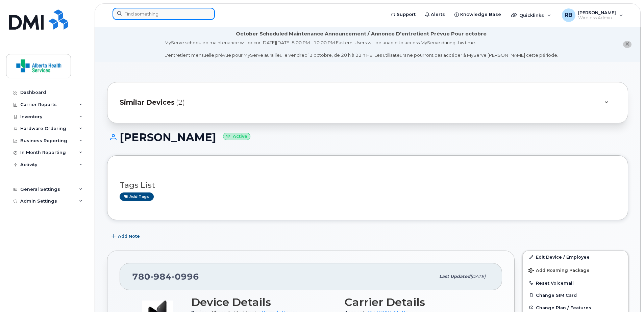  I want to click on span: 780, so click(166, 277).